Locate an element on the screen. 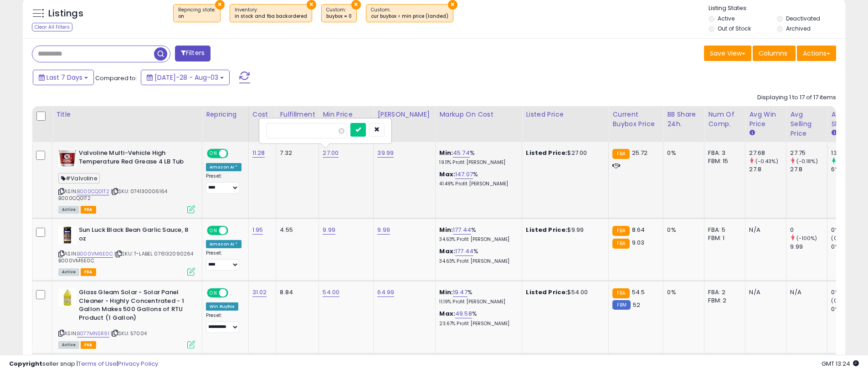  span: Repricing state : is located at coordinates (197, 13).